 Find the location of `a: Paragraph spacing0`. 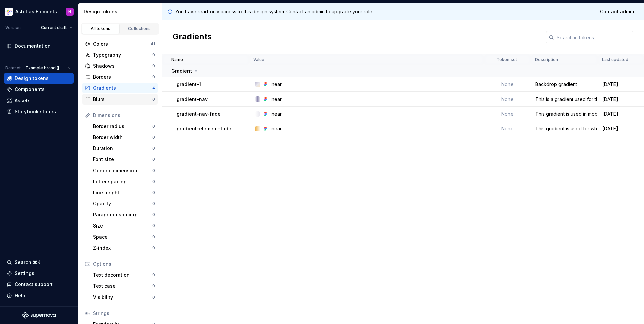

a: Paragraph spacing0 is located at coordinates (124, 215).